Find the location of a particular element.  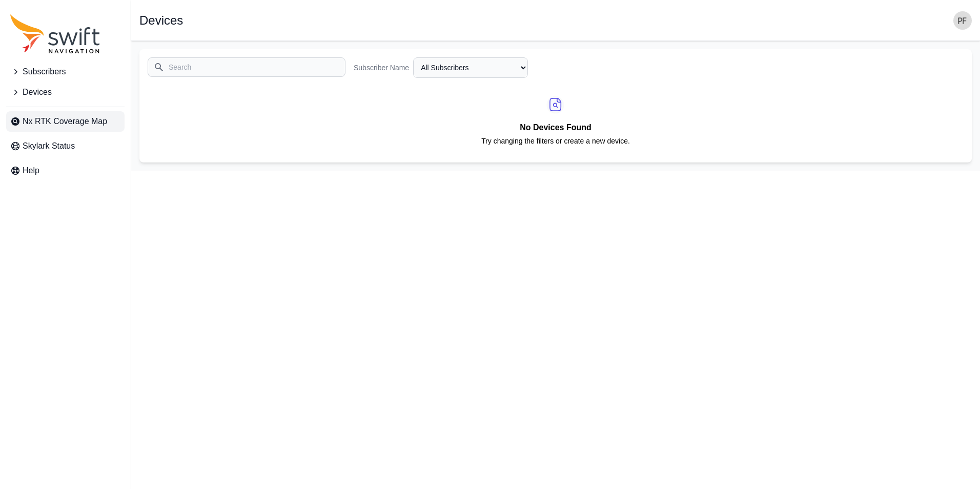

span: Skylark Status is located at coordinates (48, 146).